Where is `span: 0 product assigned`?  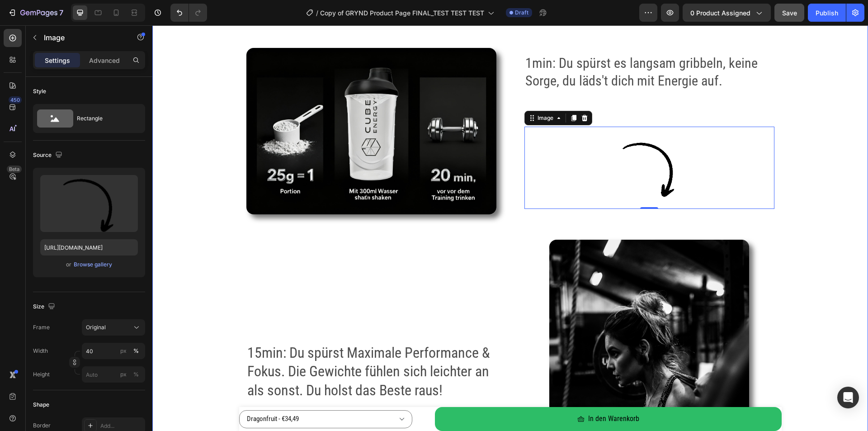
span: 0 product assigned is located at coordinates (720, 13).